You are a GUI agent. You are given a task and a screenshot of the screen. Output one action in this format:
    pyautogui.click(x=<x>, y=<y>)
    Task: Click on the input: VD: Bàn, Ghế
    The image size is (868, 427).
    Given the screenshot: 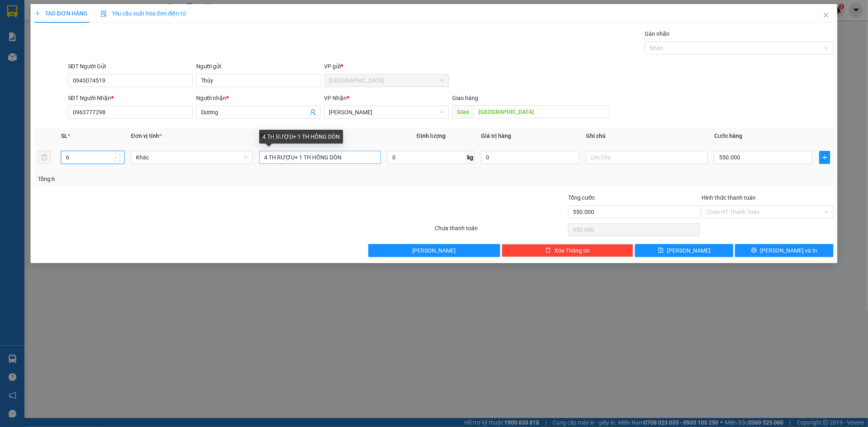 What is the action you would take?
    pyautogui.click(x=320, y=157)
    